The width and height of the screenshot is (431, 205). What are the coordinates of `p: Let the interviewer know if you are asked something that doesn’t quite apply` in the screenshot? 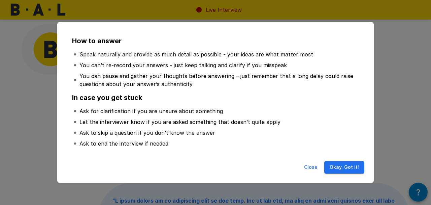 It's located at (180, 122).